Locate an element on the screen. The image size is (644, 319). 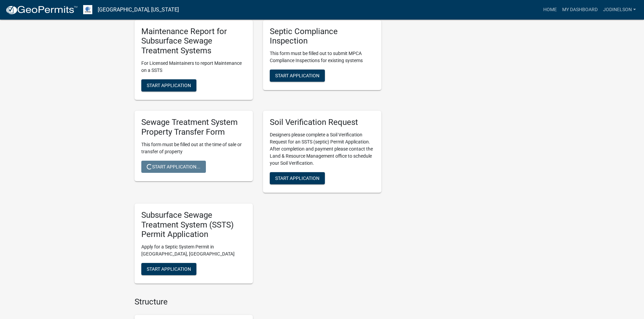
h4: Structure is located at coordinates (258, 302).